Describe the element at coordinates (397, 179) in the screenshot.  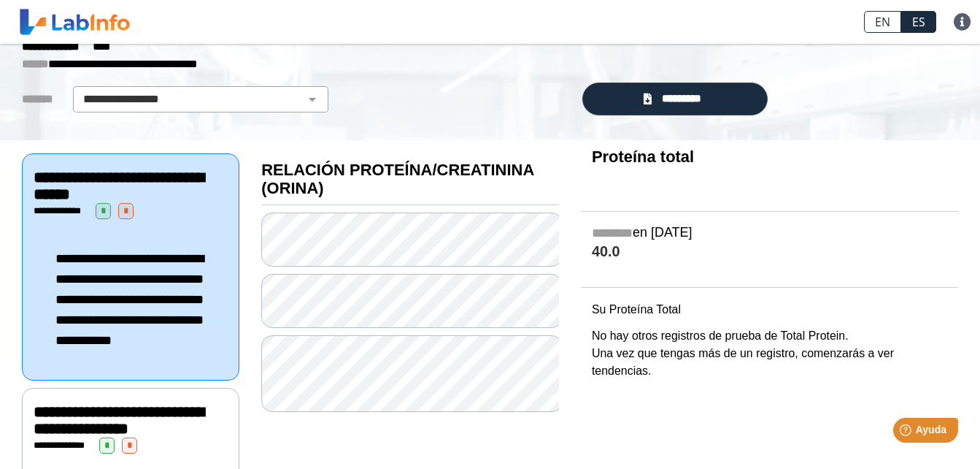
I see `b: RELACIÓN PROTEÍNA/CREATININA (ORINA)` at that location.